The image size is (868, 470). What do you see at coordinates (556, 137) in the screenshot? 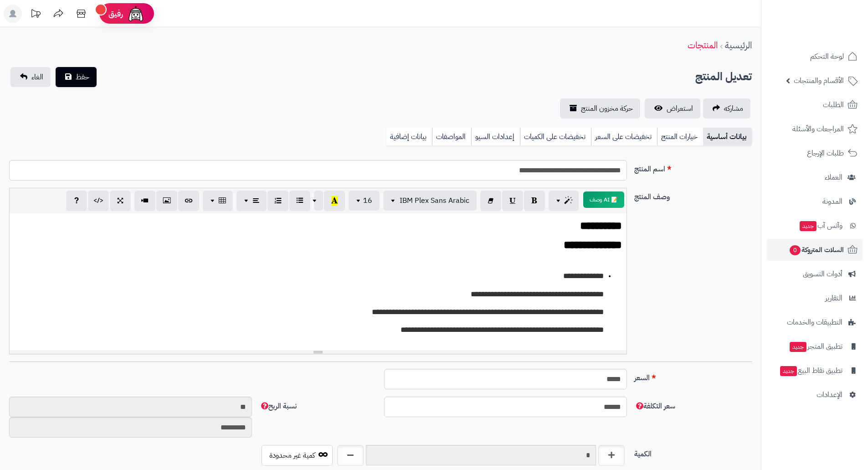
I see `a: تخفيضات على الكميات` at bounding box center [556, 137].